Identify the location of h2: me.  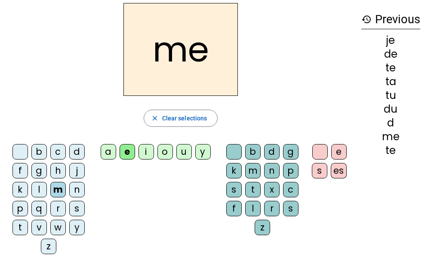
(180, 49).